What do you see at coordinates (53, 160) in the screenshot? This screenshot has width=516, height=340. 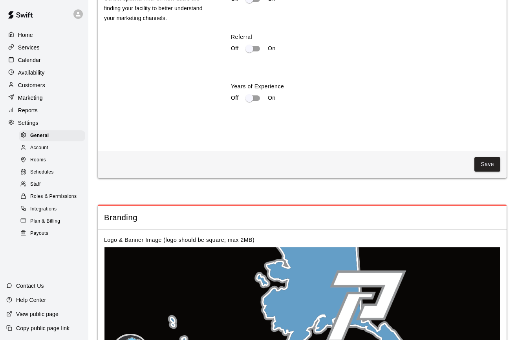 I see `a: Rooms` at bounding box center [53, 160].